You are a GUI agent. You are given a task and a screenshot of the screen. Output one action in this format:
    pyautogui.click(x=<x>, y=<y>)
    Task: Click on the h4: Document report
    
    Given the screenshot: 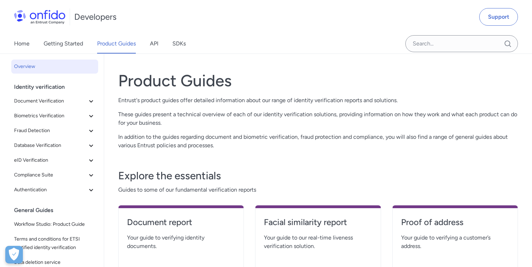 What is the action you would take?
    pyautogui.click(x=181, y=222)
    